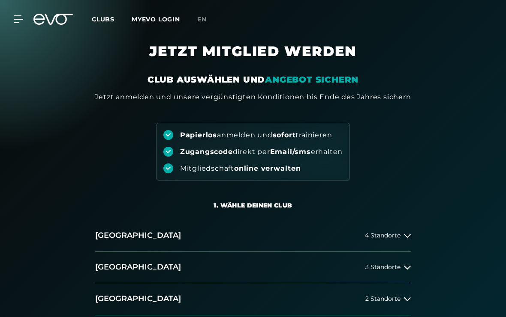  I want to click on span: 3 Standorte, so click(383, 267).